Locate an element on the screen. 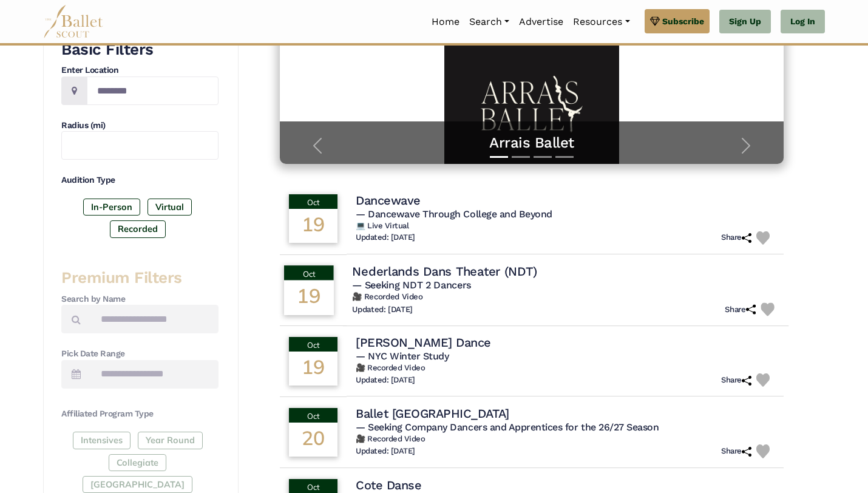  a: Resources is located at coordinates (601, 22).